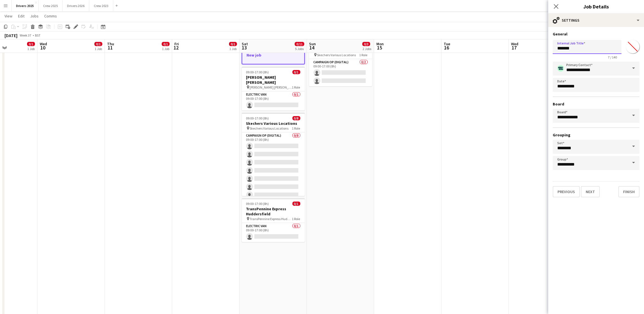  Describe the element at coordinates (176, 47) in the screenshot. I see `span: 12` at that location.